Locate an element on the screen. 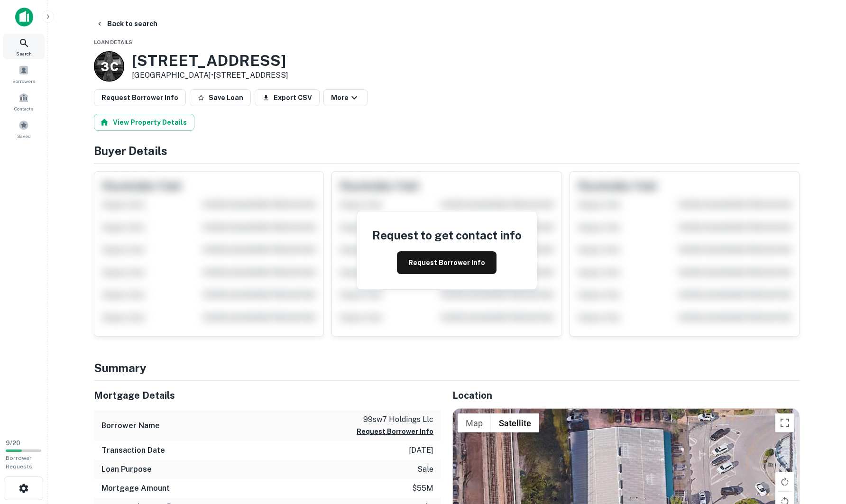 The height and width of the screenshot is (504, 846). h4: Buyer Details is located at coordinates (446, 150).